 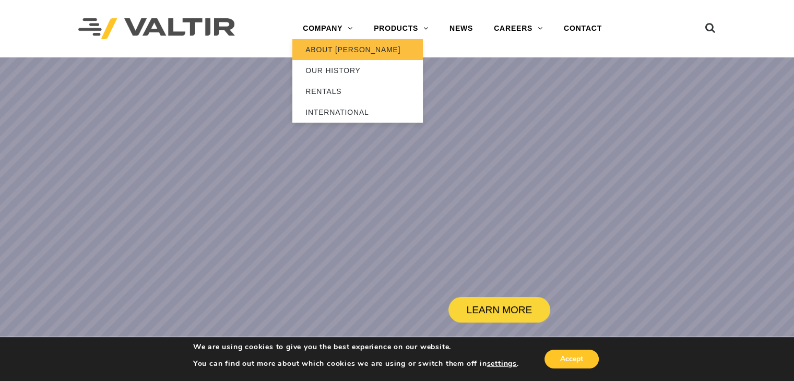 I want to click on button: settings, so click(x=501, y=364).